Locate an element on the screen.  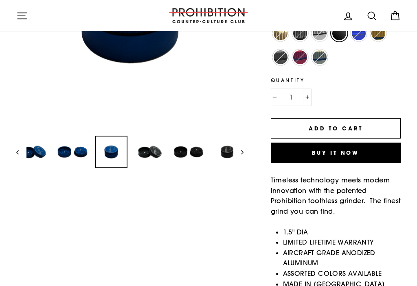
button: Next is located at coordinates (238, 152).